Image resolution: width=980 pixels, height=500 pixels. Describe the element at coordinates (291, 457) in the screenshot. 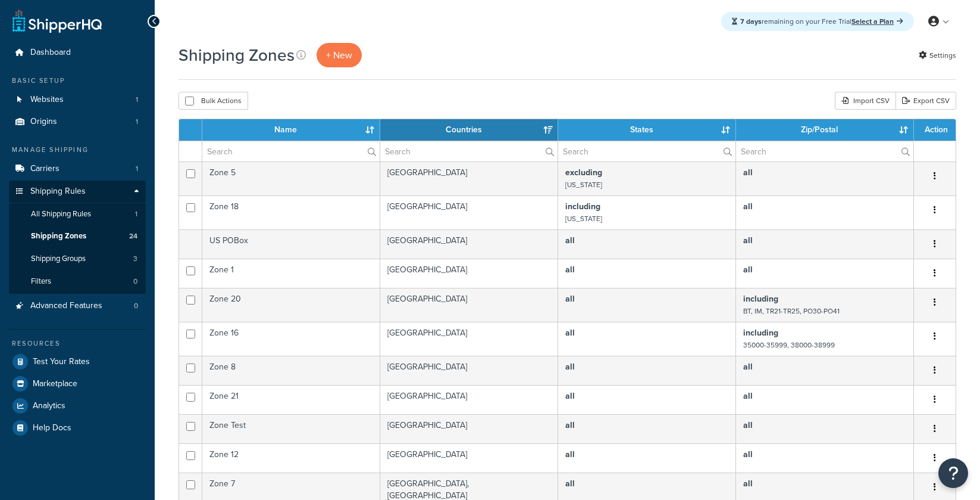

I see `td: Zone 12` at that location.